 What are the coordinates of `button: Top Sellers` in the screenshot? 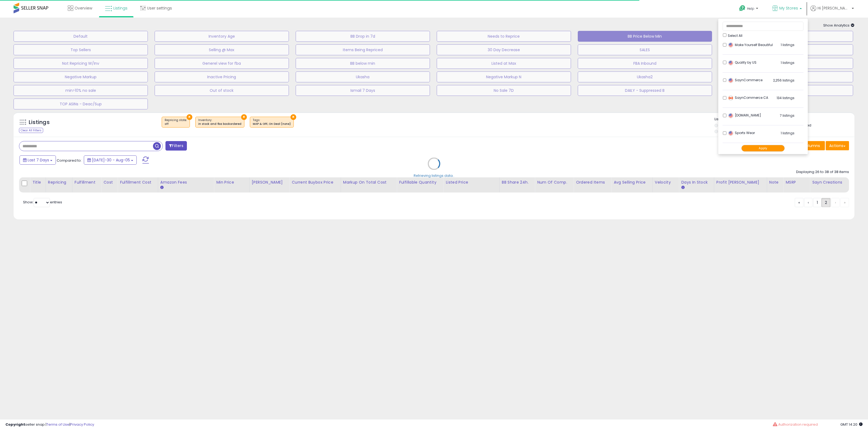 It's located at (81, 50).